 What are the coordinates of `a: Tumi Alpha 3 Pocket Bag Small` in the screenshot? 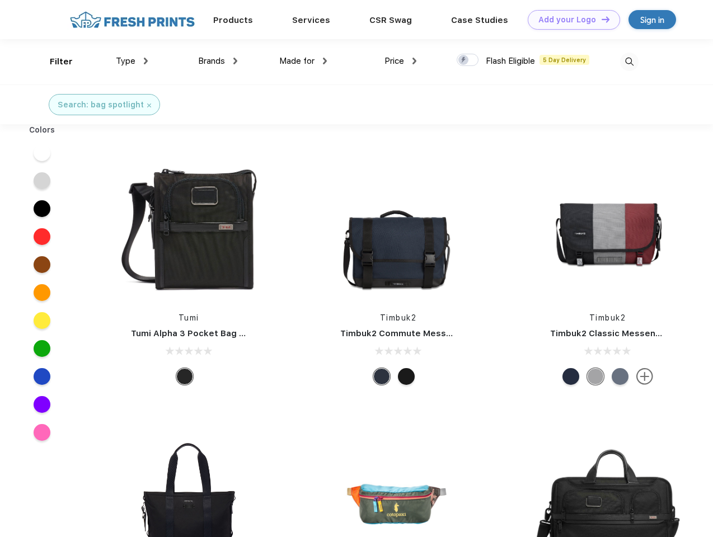 It's located at (196, 333).